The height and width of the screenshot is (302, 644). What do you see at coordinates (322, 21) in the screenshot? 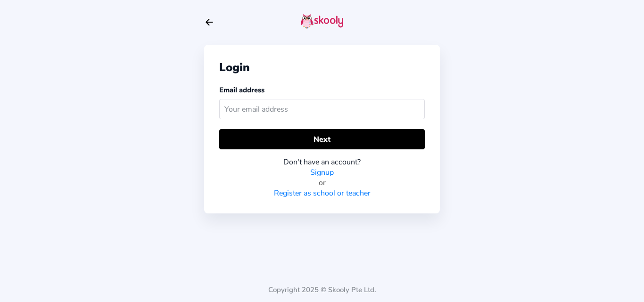
I see `img: skooly-logo.png` at bounding box center [322, 21].